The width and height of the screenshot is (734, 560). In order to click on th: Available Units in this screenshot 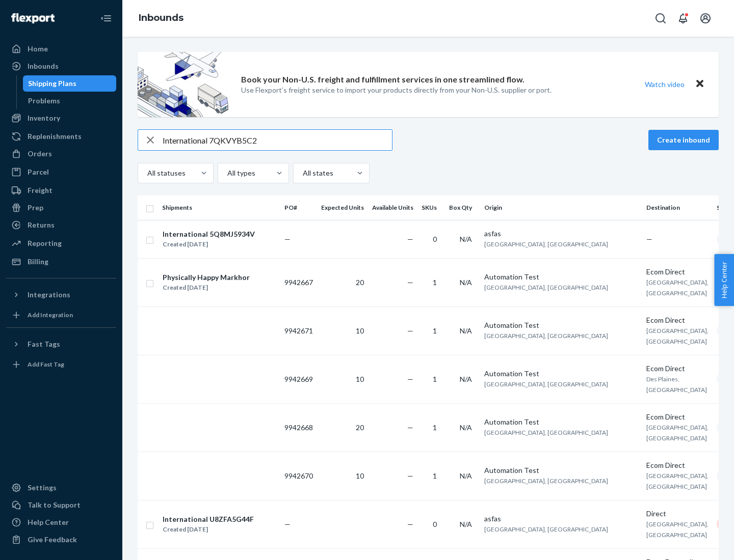, I will do `click(392, 208)`.